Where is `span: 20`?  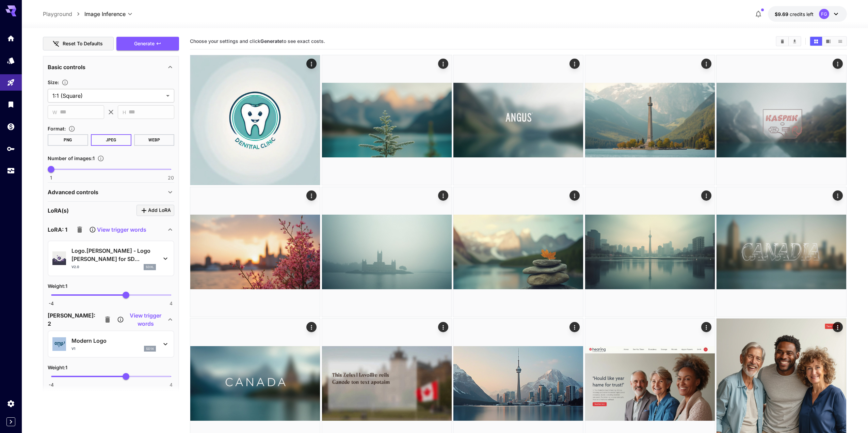
span: 20 is located at coordinates (171, 178).